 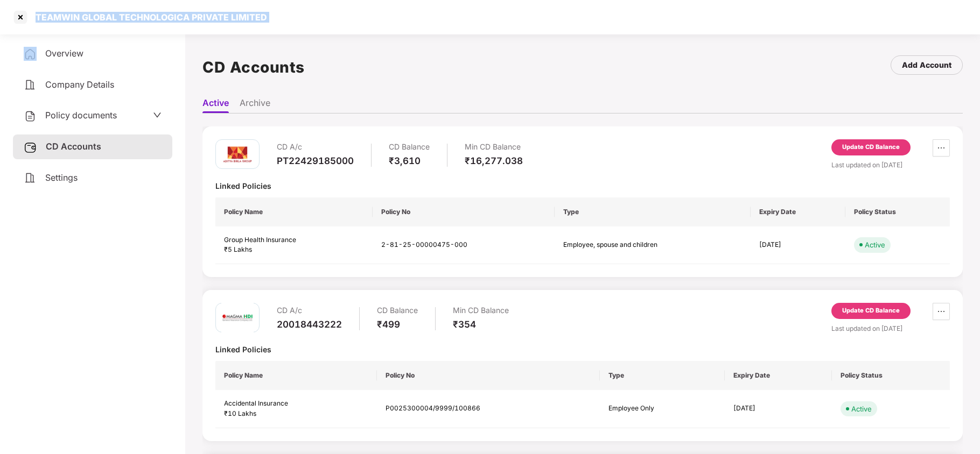 I want to click on span: Overview, so click(x=64, y=53).